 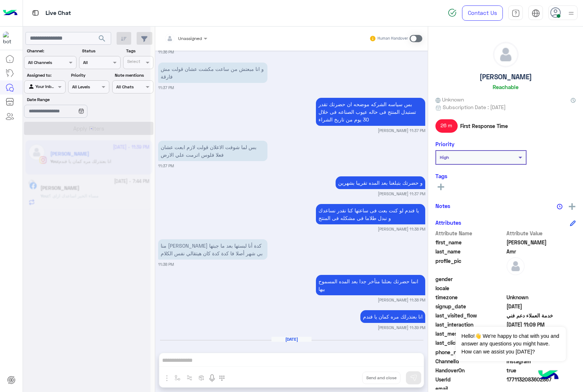 What do you see at coordinates (9, 38) in the screenshot?
I see `img: 713415422032625` at bounding box center [9, 38].